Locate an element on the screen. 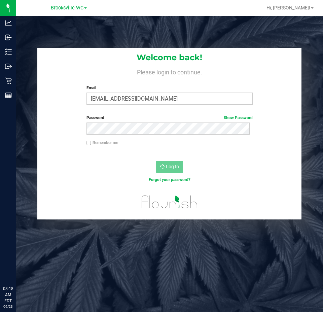 This screenshot has height=312, width=323. h4: Please login to continue. is located at coordinates (169, 71).